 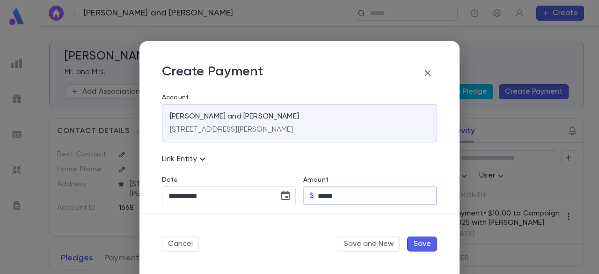 What do you see at coordinates (300, 97) in the screenshot?
I see `label: Account` at bounding box center [300, 97].